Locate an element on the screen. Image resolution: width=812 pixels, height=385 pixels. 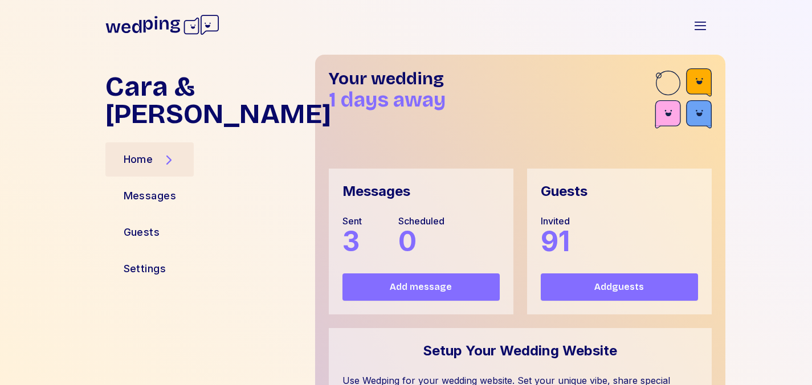
div: Sent is located at coordinates (352, 221).